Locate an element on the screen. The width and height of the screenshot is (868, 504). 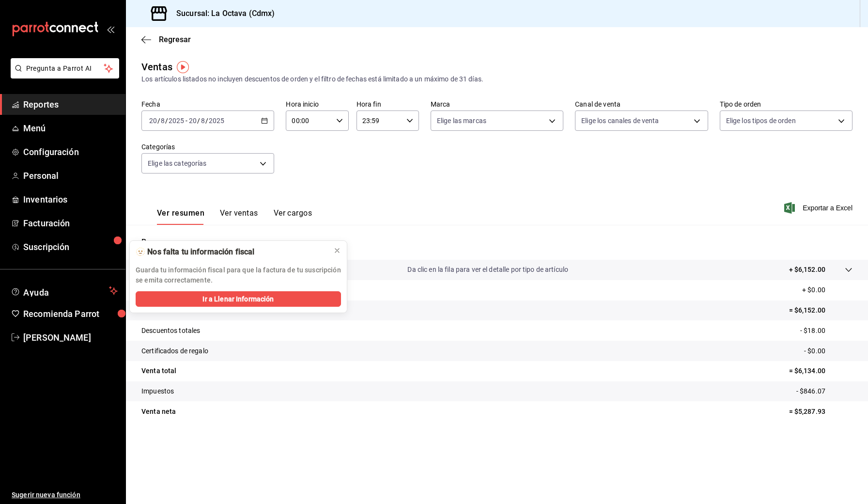
div: 🫥 Nos falta tu información fiscal is located at coordinates (230, 252).